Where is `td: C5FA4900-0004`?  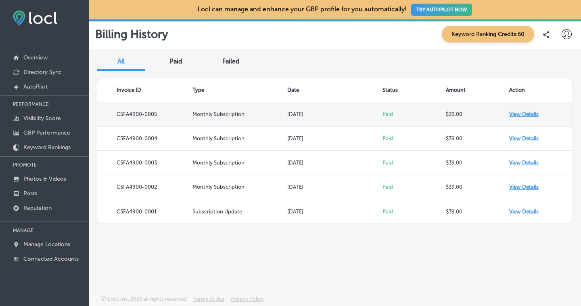
td: C5FA4900-0004 is located at coordinates (145, 138).